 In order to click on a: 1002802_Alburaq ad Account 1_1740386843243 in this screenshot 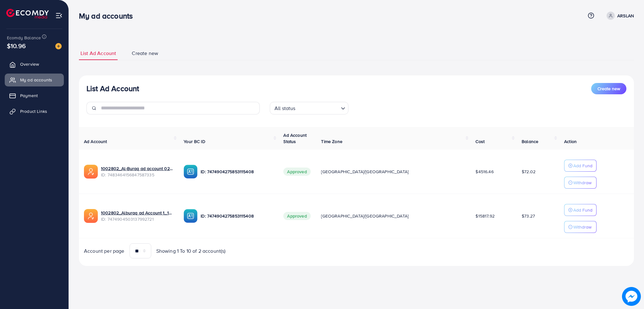, I will do `click(137, 213)`.